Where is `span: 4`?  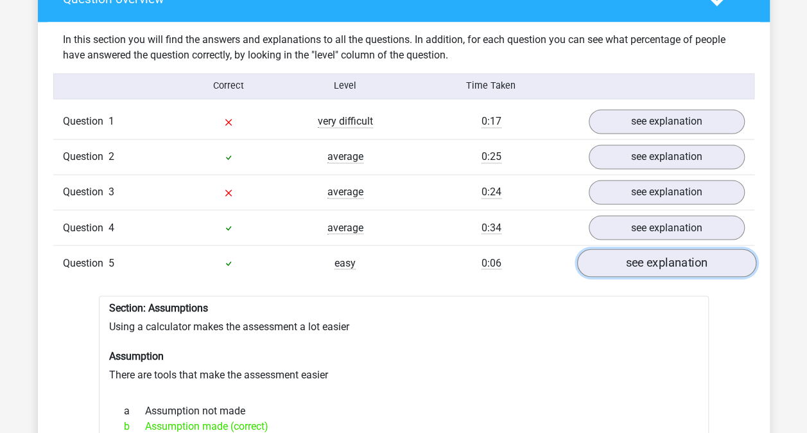 span: 4 is located at coordinates (111, 227).